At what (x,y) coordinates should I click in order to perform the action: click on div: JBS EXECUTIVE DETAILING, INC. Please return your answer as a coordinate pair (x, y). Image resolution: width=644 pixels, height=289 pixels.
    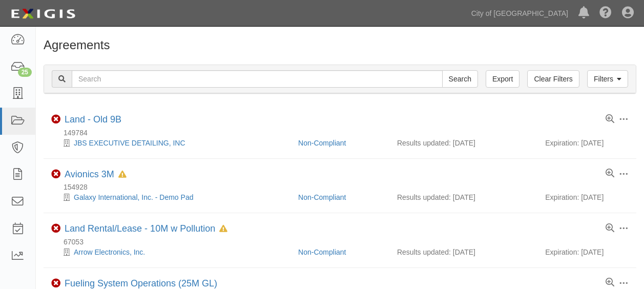
    Looking at the image, I should click on (171, 143).